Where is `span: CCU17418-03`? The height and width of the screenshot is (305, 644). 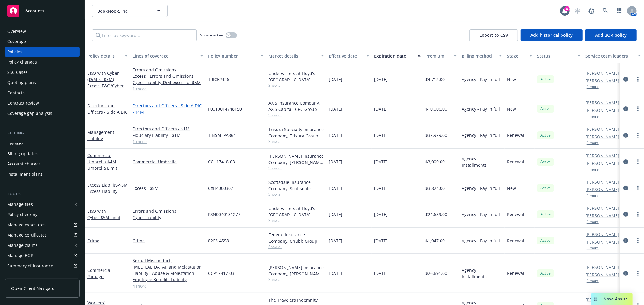
span: CCU17418-03 is located at coordinates (221, 161).